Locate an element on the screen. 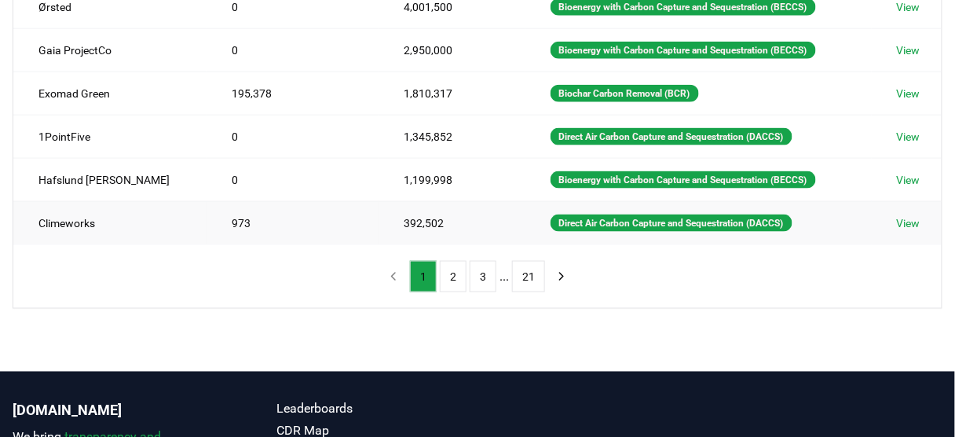 This screenshot has height=437, width=955. td: 2,950,000 is located at coordinates (452, 49).